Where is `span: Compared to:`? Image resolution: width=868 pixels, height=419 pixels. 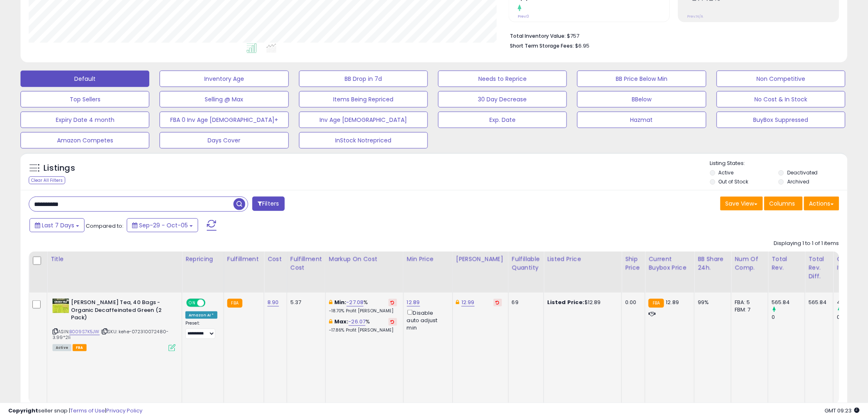
span: Compared to: is located at coordinates (104, 226).